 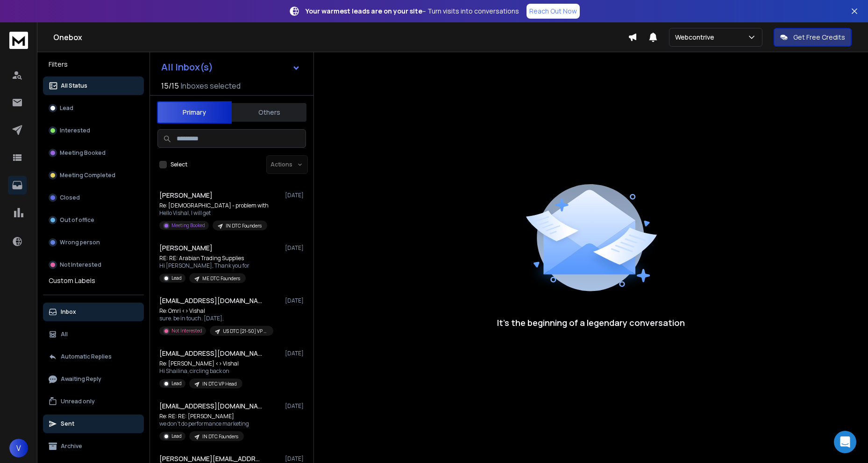 I want to click on button: Unread only, so click(x=93, y=401).